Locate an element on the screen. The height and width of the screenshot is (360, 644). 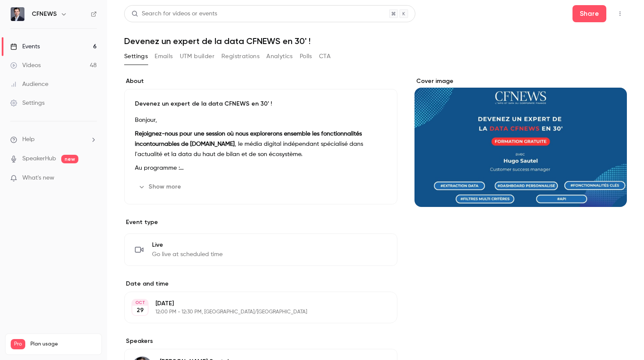
button: Share is located at coordinates (589, 13).